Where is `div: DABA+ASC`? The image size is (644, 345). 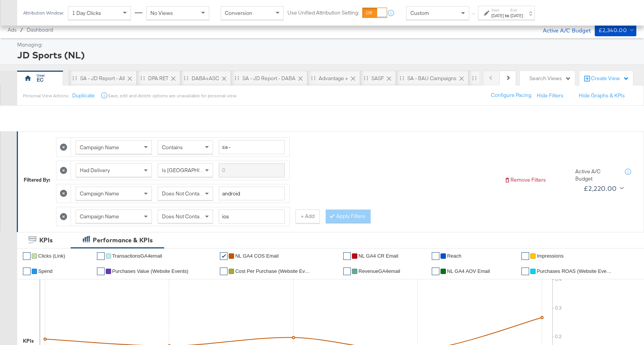
div: DABA+ASC is located at coordinates (206, 79).